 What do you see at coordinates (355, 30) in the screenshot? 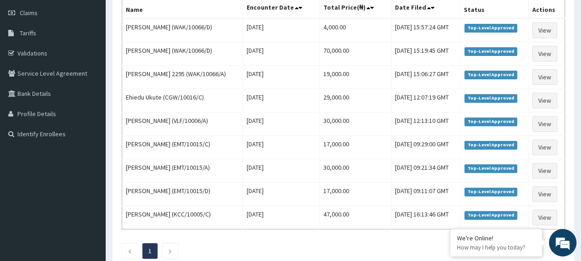
I see `td: 4,000.00` at bounding box center [355, 30].